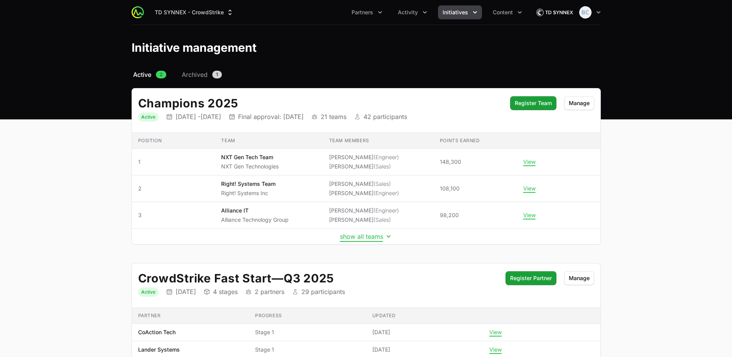 The height and width of the screenshot is (357, 732). What do you see at coordinates (503, 12) in the screenshot?
I see `span: Content` at bounding box center [503, 12].